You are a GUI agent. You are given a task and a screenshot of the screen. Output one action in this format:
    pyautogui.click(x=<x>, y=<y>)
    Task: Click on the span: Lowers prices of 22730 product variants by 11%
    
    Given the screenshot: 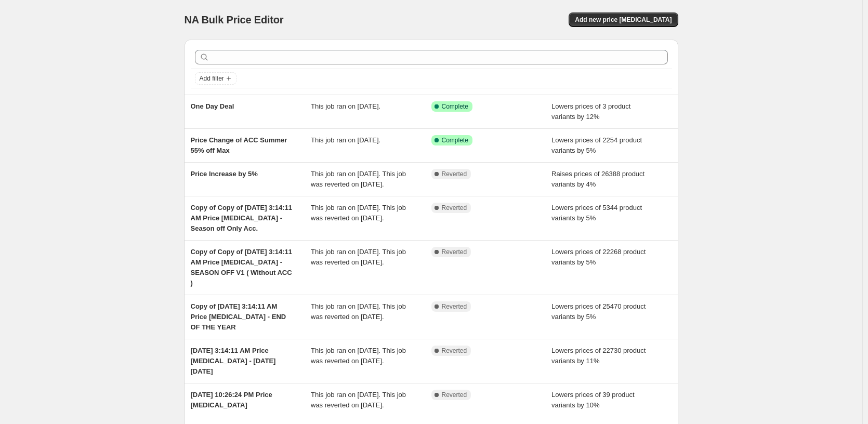 What is the action you would take?
    pyautogui.click(x=598, y=355)
    